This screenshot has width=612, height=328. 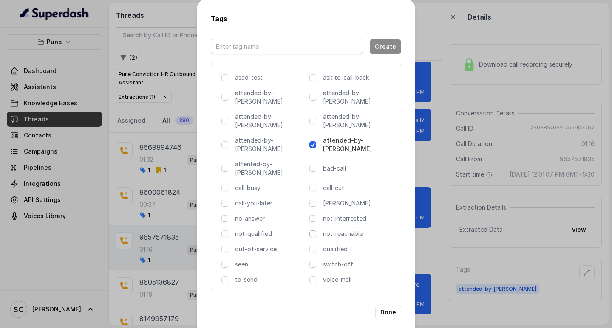 What do you see at coordinates (270, 234) in the screenshot?
I see `p: not-qualified` at bounding box center [270, 234].